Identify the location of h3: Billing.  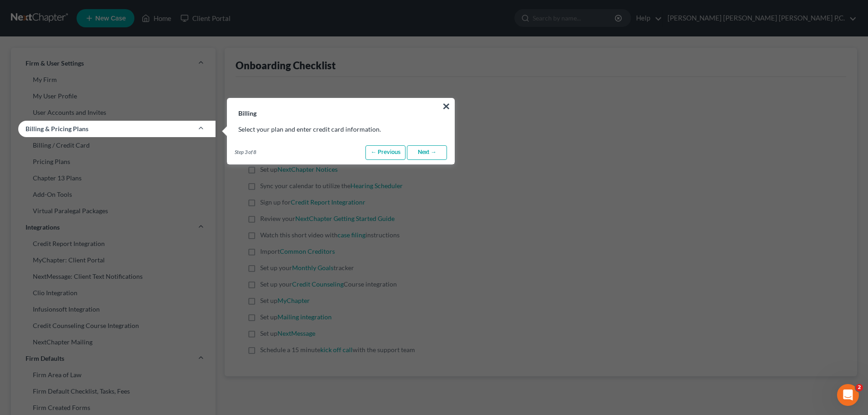
(341, 108).